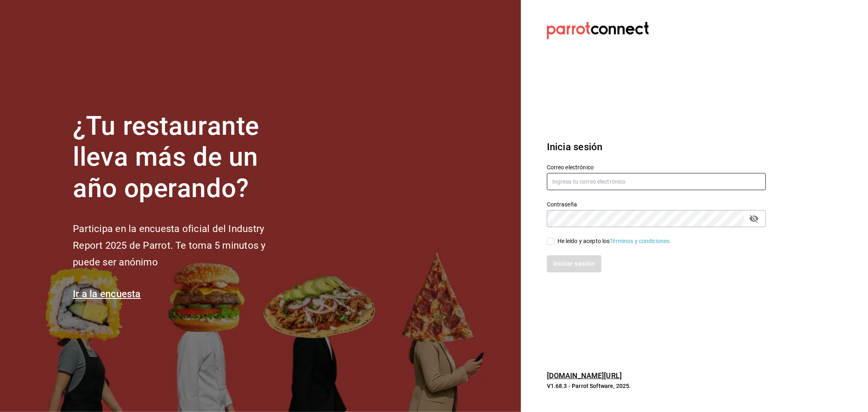 This screenshot has width=868, height=412. Describe the element at coordinates (657, 167) in the screenshot. I see `label: Correo electrónico` at that location.